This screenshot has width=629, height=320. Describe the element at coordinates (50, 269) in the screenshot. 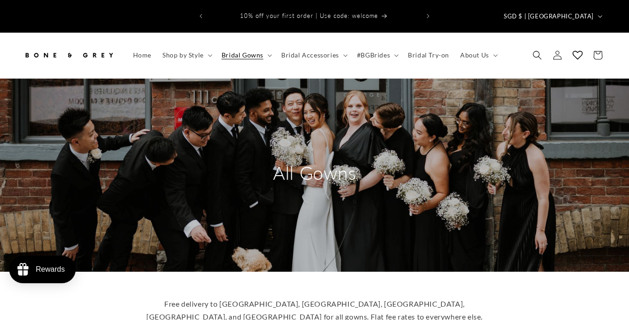

I see `div: Rewards` at that location.